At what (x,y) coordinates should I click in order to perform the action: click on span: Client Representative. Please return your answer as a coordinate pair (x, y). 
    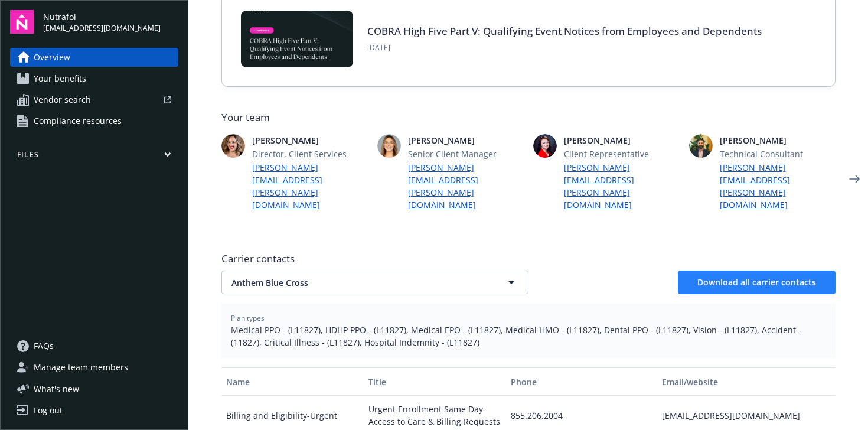
    Looking at the image, I should click on (622, 154).